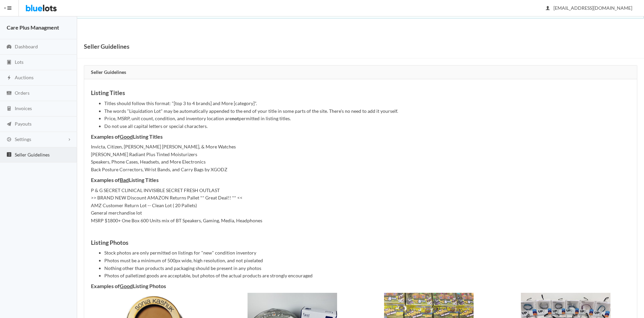 This screenshot has height=318, width=644. What do you see at coordinates (547, 8) in the screenshot?
I see `ion-icon: person` at bounding box center [547, 8].